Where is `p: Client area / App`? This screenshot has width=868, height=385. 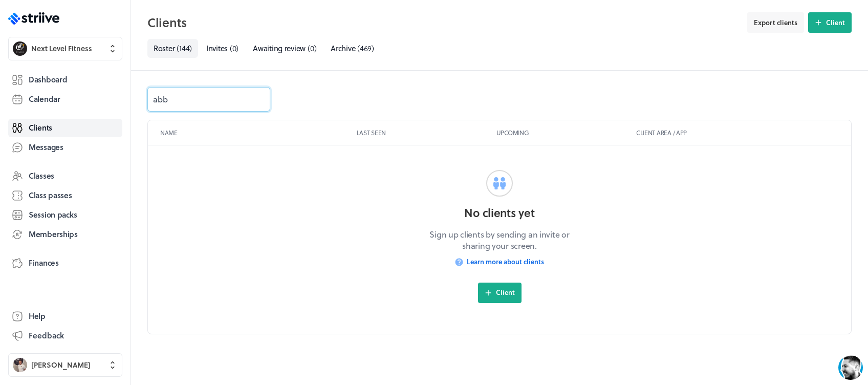
p: Client area / App is located at coordinates (737, 133).